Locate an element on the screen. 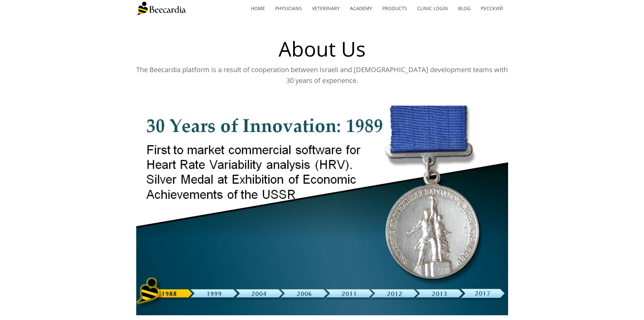 The width and height of the screenshot is (644, 320). a: Clinic Login is located at coordinates (433, 8).